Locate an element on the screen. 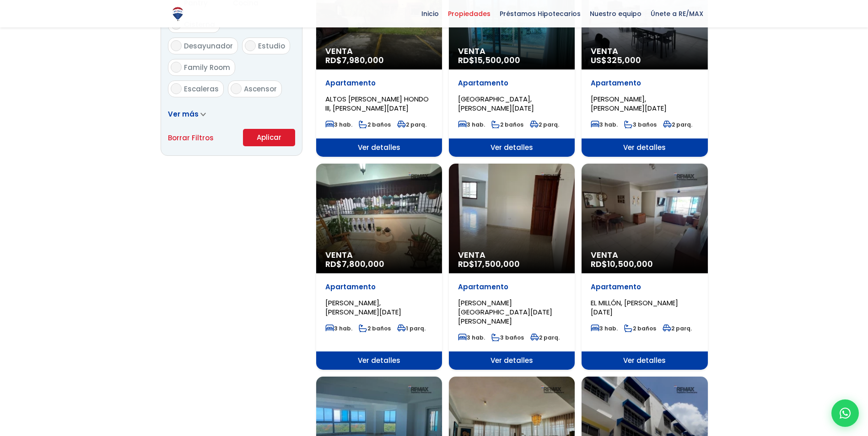 This screenshot has width=868, height=436. span: Desayunador is located at coordinates (208, 45).